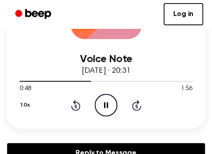  Describe the element at coordinates (26, 105) in the screenshot. I see `button: 1.0x` at that location.